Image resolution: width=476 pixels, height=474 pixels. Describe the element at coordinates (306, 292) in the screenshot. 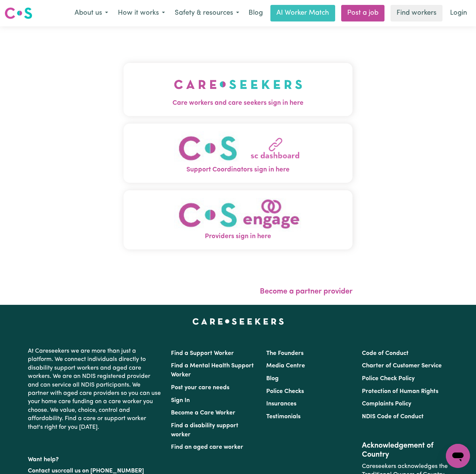

I see `a: Become a partner provider` at that location.